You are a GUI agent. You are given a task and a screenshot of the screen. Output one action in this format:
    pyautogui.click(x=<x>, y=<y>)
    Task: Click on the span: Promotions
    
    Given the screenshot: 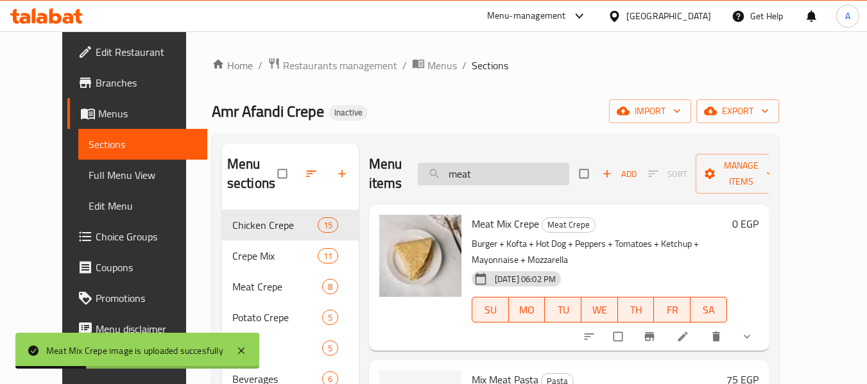 What is the action you would take?
    pyautogui.click(x=146, y=298)
    